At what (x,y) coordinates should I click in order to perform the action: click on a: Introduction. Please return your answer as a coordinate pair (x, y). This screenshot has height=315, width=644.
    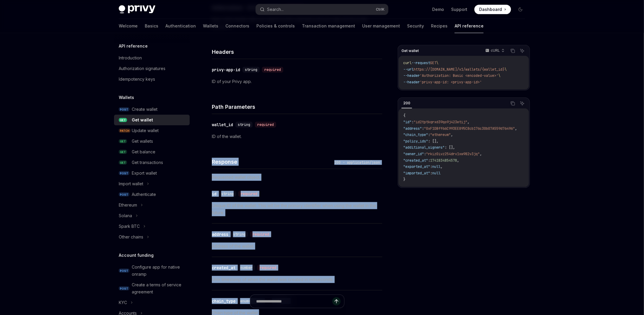
    Looking at the image, I should click on (152, 58).